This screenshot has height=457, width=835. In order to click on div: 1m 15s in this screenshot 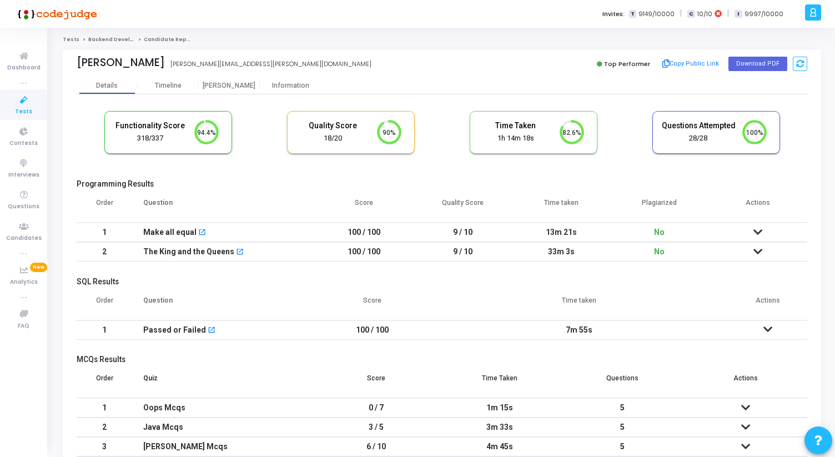, I will do `click(500, 408)`.